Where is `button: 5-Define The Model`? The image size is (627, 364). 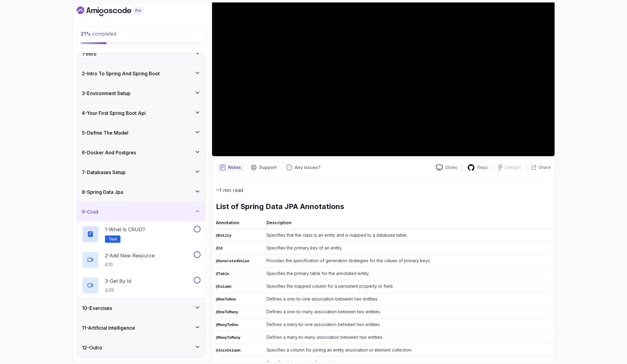 button: 5-Define The Model is located at coordinates (141, 133).